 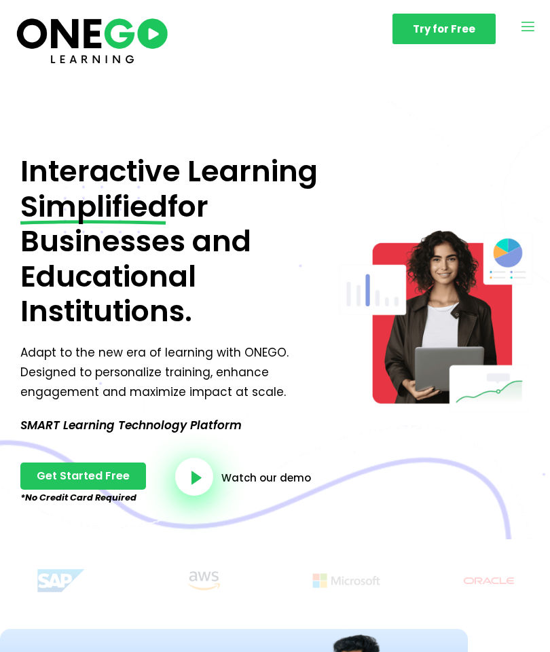 I want to click on p: Adapt to the new era of learning with ONEGO. Designed to personalize training, enhance engagement..., so click(x=156, y=372).